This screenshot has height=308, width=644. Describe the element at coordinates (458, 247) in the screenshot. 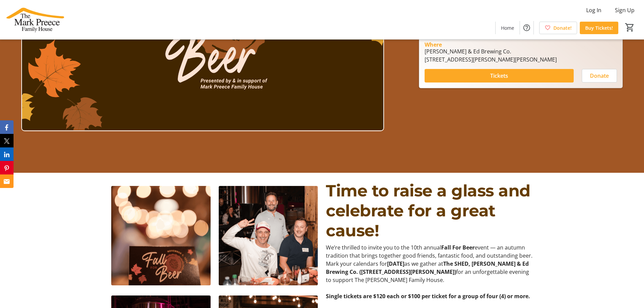

I see `strong: Fall For Beer` at that location.